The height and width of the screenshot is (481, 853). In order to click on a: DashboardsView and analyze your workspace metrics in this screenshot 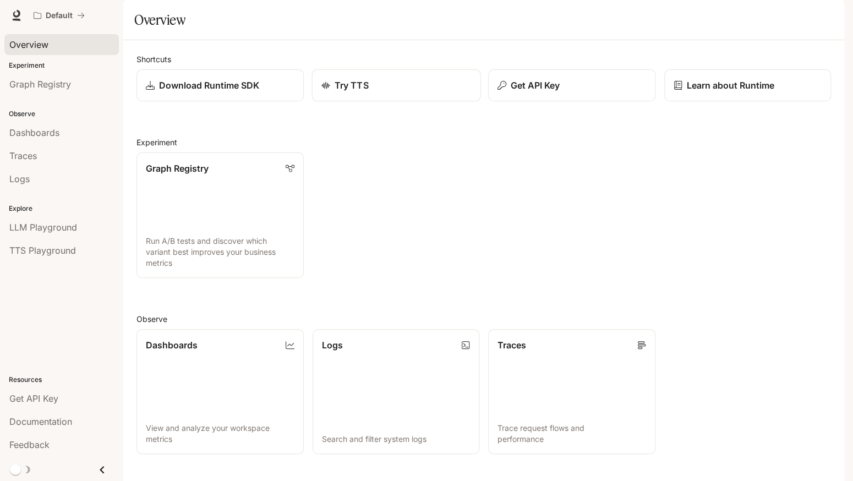, I will do `click(220, 392)`.